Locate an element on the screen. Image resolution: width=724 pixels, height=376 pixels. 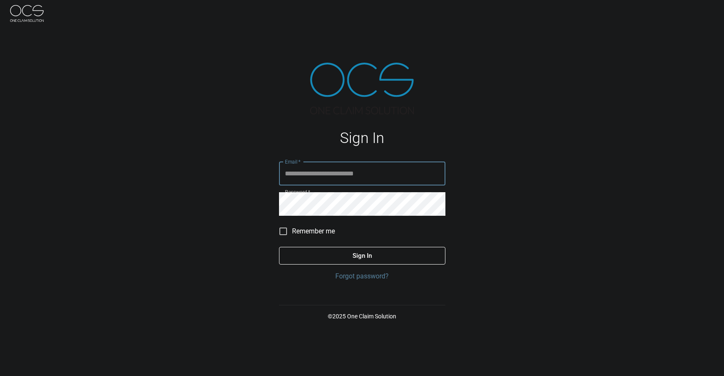
label: Password is located at coordinates (297, 192).